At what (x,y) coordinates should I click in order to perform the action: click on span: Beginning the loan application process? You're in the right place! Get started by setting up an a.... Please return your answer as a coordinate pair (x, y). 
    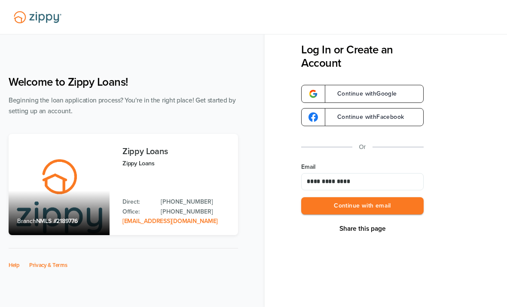
    Looking at the image, I should click on (122, 105).